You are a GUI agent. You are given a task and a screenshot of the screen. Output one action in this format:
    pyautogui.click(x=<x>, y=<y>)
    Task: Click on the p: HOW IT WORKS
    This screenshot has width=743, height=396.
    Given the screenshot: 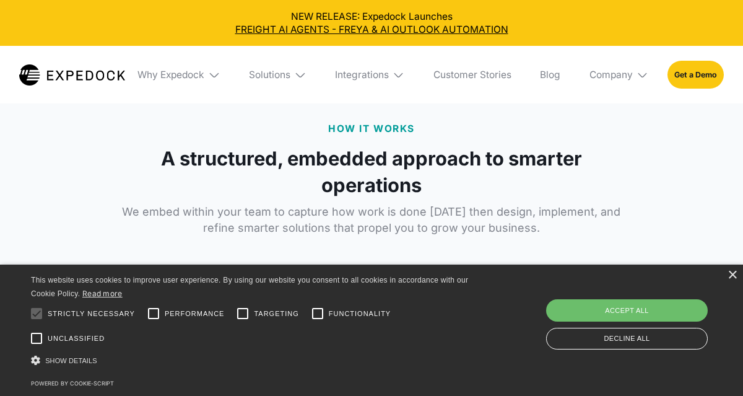 What is the action you would take?
    pyautogui.click(x=371, y=128)
    